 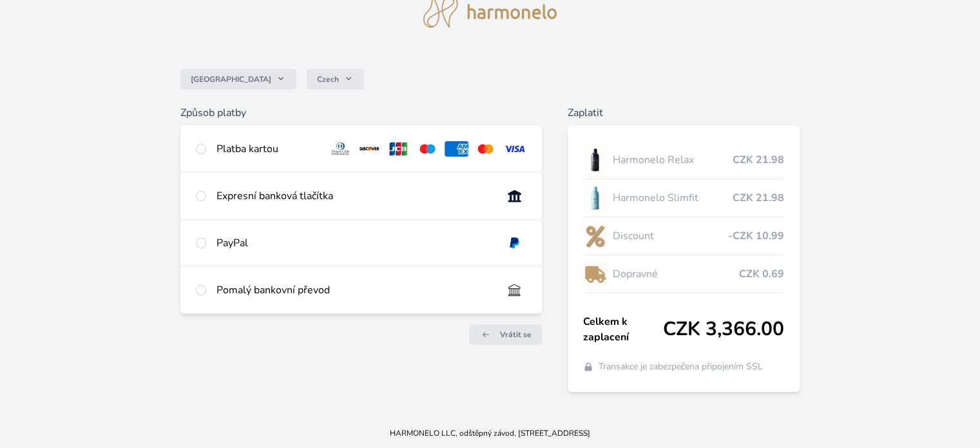 I want to click on span: Harmonelo Relax, so click(x=672, y=160).